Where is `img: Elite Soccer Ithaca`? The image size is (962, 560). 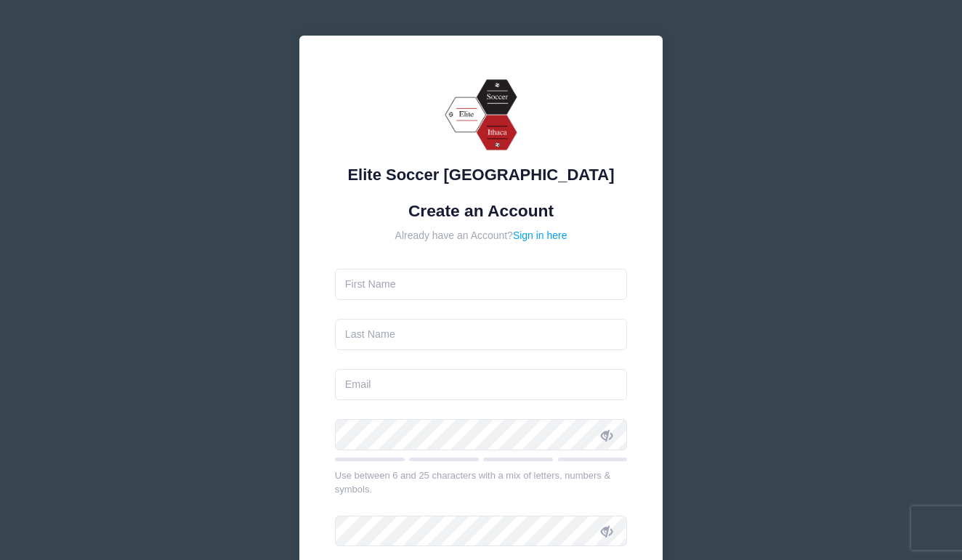
img: Elite Soccer Ithaca is located at coordinates (481, 115).